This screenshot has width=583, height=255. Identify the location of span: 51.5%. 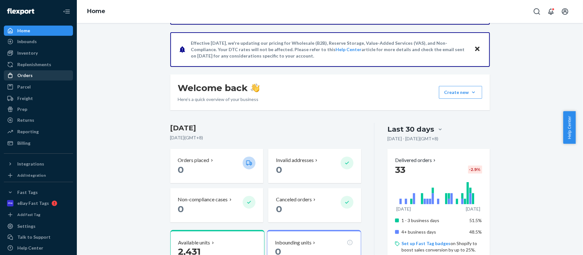
(475, 220).